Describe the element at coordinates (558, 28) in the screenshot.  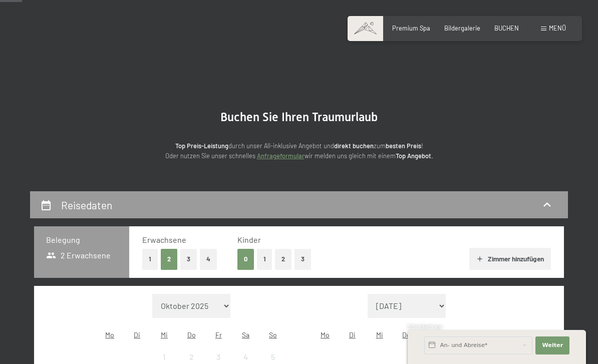
I see `span: Menü` at that location.